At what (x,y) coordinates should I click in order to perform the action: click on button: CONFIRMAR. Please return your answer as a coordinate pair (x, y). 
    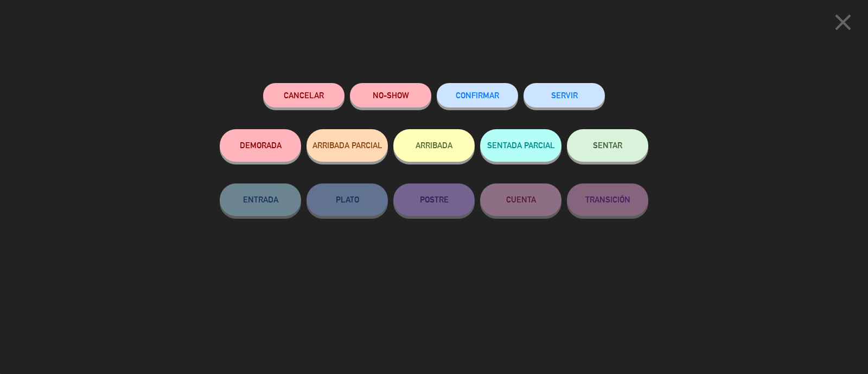
    Looking at the image, I should click on (478, 95).